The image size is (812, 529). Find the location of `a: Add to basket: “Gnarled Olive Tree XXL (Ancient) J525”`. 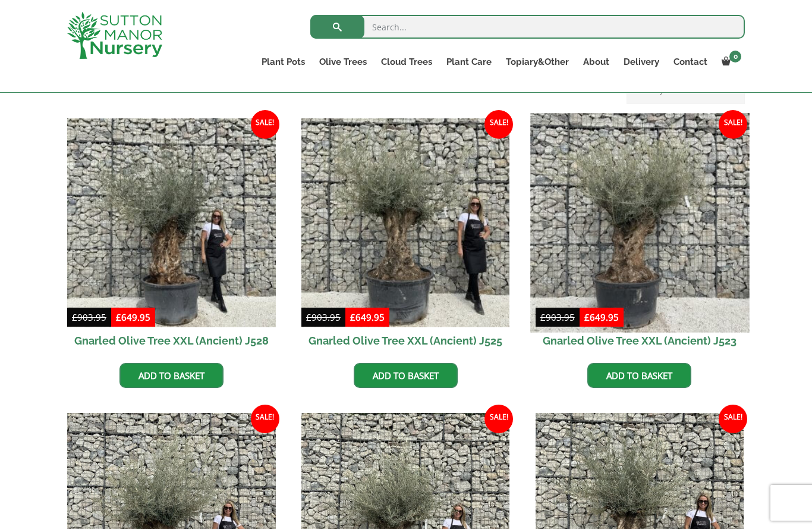

a: Add to basket: “Gnarled Olive Tree XXL (Ancient) J525” is located at coordinates (405, 375).